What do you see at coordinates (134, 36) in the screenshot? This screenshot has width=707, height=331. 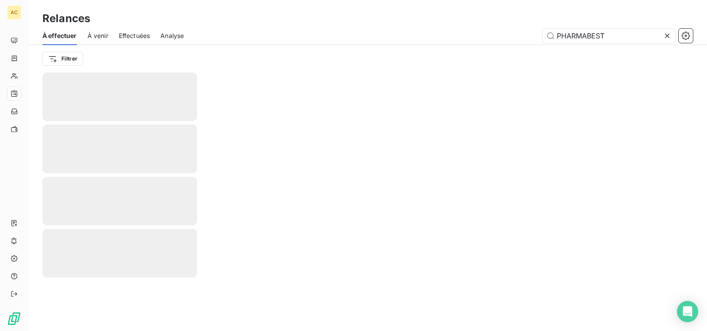 I see `span: Effectuées` at bounding box center [134, 36].